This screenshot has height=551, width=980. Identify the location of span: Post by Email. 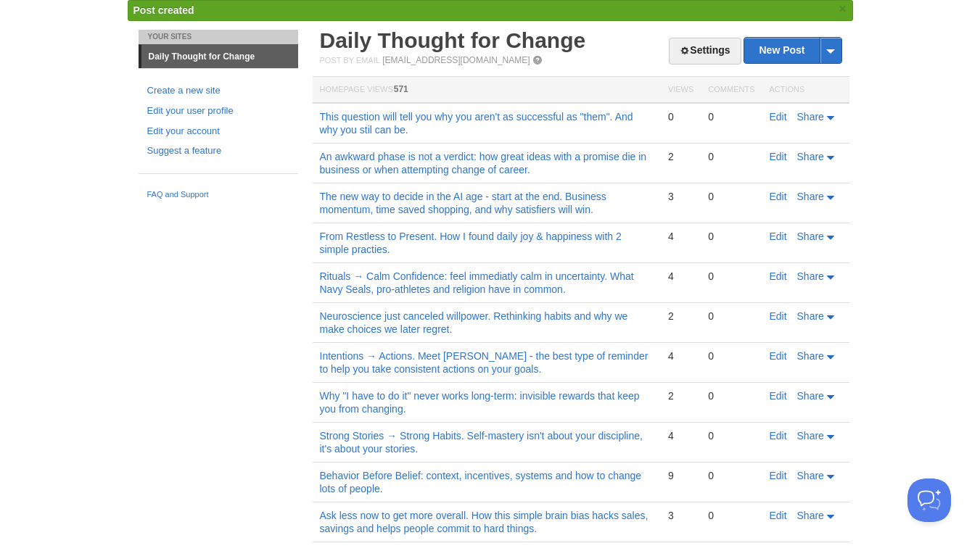
(350, 60).